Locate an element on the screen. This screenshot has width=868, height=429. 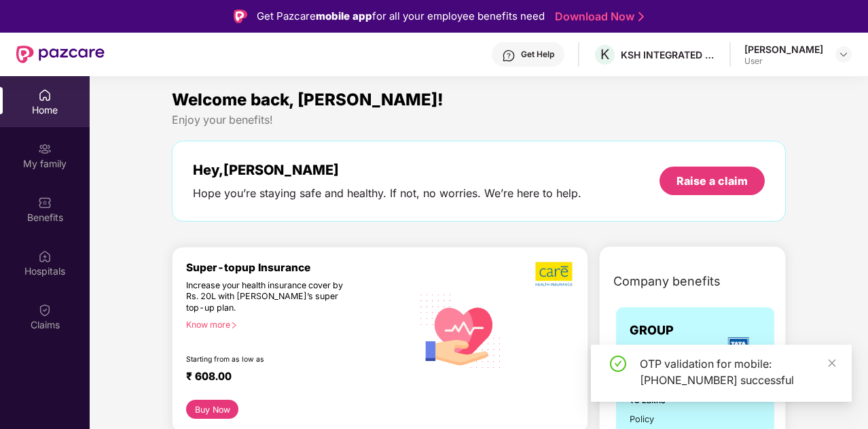
img: insurerLogo is located at coordinates (739, 349).